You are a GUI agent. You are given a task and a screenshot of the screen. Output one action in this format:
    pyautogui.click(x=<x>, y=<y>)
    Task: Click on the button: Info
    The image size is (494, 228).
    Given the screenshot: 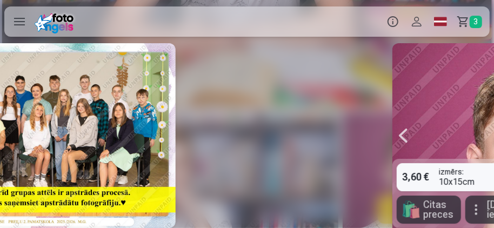 What is the action you would take?
    pyautogui.click(x=393, y=22)
    